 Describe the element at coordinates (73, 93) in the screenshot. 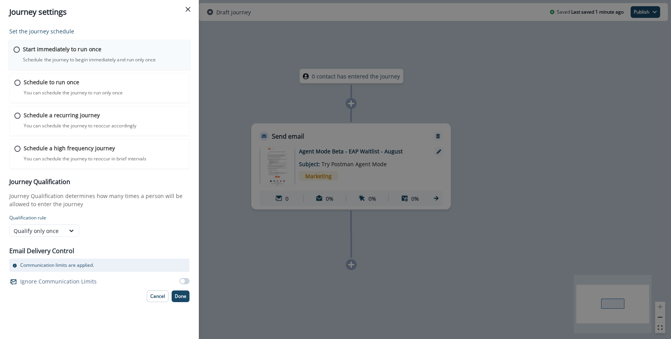

I see `p: You can schedule the journey to run only once` at that location.